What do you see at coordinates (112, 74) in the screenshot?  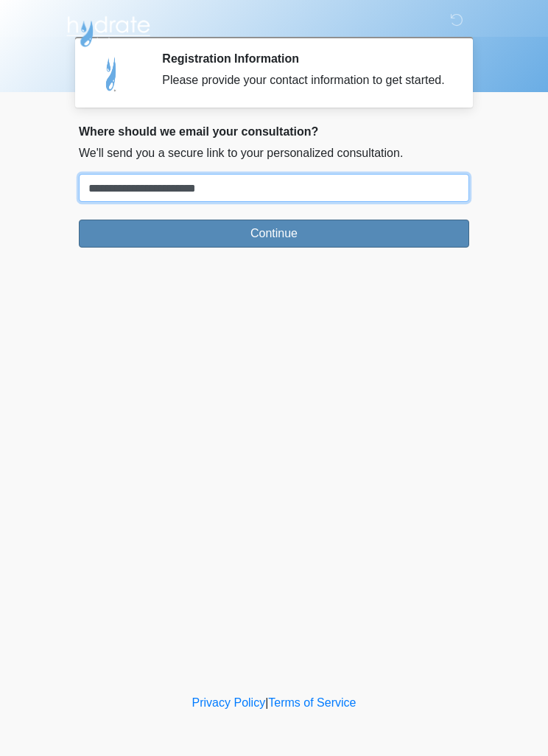 I see `img: Agent Avatar` at bounding box center [112, 74].